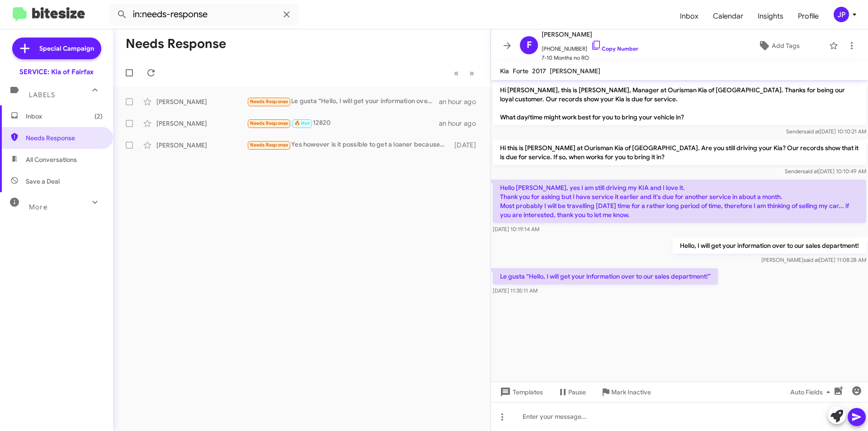  What do you see at coordinates (631, 392) in the screenshot?
I see `span: Mark Inactive` at bounding box center [631, 392].